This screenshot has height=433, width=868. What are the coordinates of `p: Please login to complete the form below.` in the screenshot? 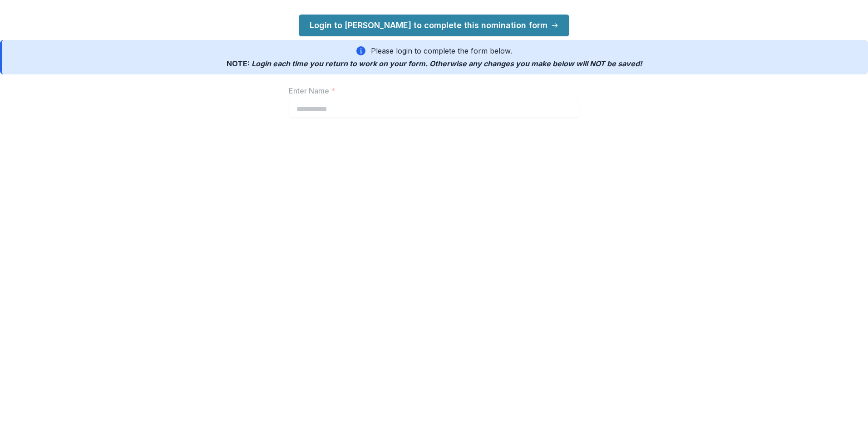 It's located at (441, 51).